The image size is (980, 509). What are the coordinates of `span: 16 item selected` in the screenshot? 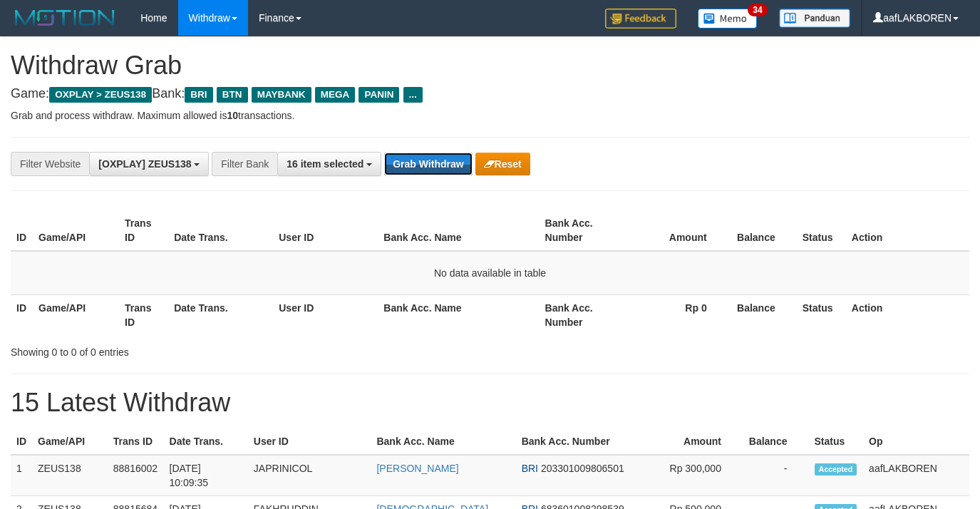 It's located at (325, 164).